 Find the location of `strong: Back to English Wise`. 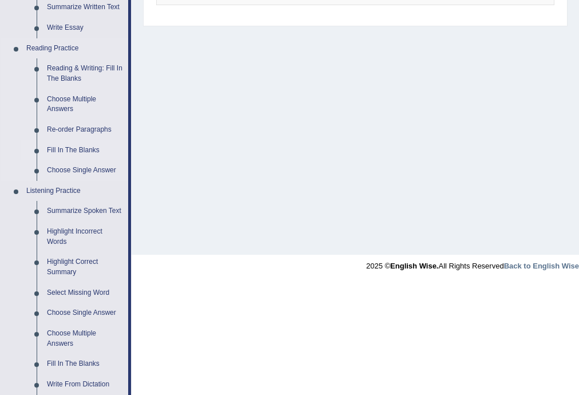

strong: Back to English Wise is located at coordinates (541, 265).